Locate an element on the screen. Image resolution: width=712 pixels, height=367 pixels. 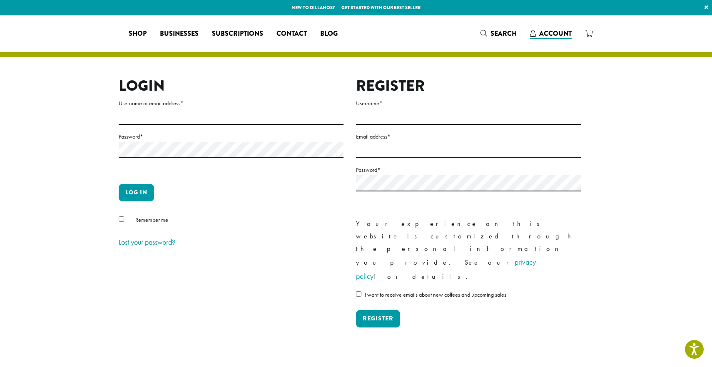
span: Account is located at coordinates (556, 33).